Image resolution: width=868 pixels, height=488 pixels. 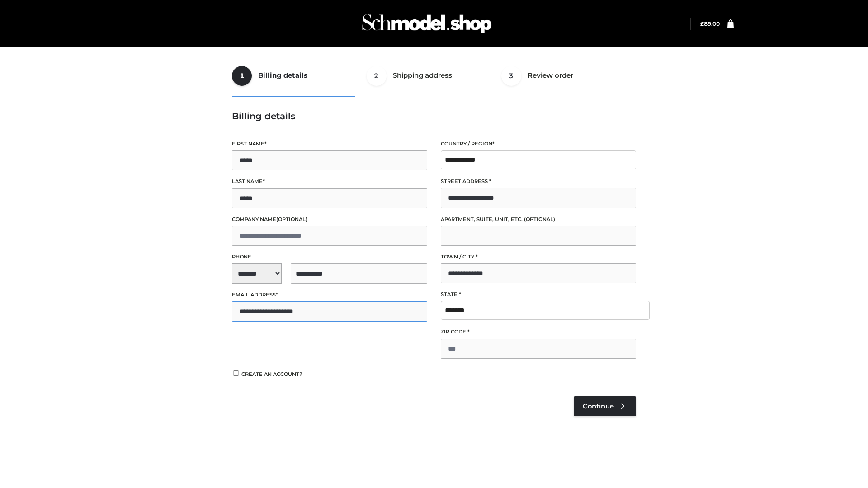 I want to click on h3: Billing details, so click(x=434, y=116).